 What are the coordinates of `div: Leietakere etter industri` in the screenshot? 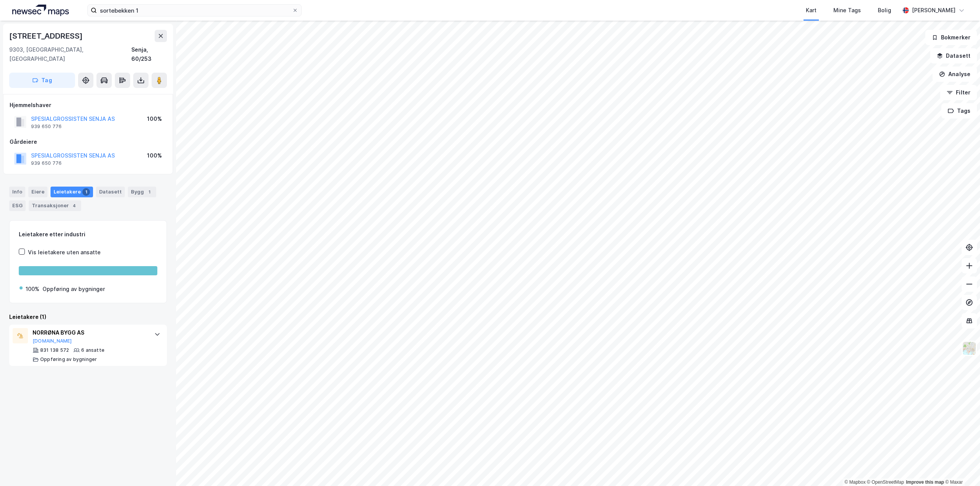 It's located at (88, 235).